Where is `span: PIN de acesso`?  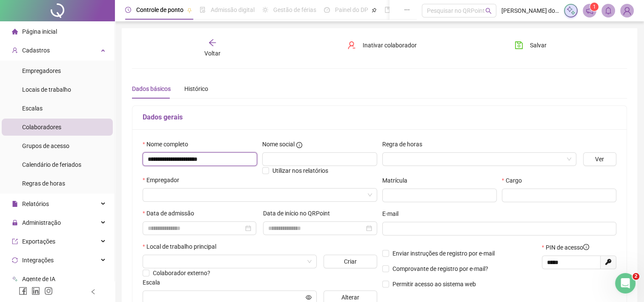 span: PIN de acesso is located at coordinates (568, 247).